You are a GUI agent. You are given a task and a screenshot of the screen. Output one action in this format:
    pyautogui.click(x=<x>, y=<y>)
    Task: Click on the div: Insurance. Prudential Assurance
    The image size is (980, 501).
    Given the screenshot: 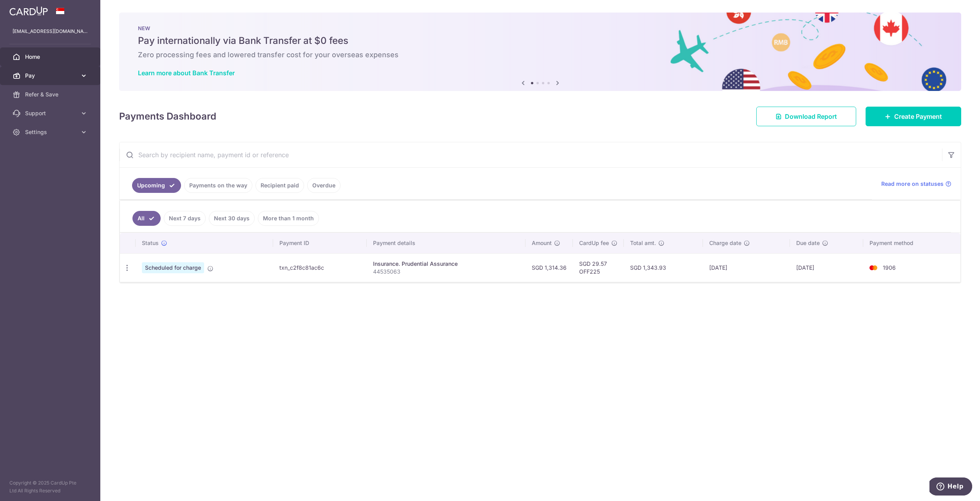 What is the action you would take?
    pyautogui.click(x=446, y=264)
    